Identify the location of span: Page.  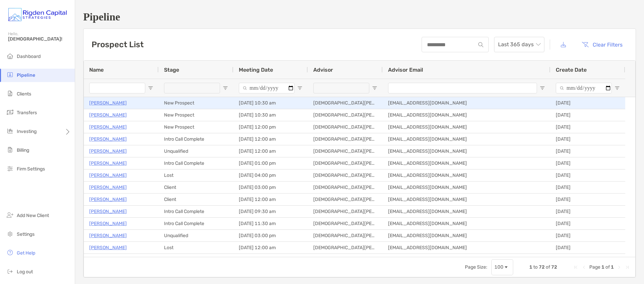
(595, 267).